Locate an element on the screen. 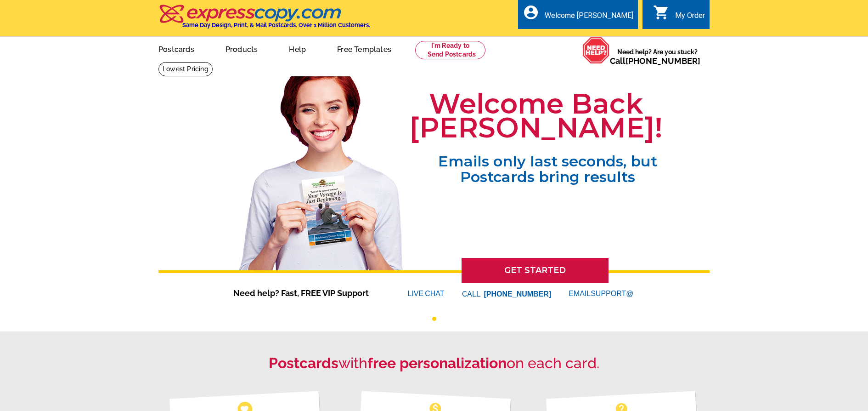 Image resolution: width=868 pixels, height=411 pixels. i: account_circle is located at coordinates (531, 13).